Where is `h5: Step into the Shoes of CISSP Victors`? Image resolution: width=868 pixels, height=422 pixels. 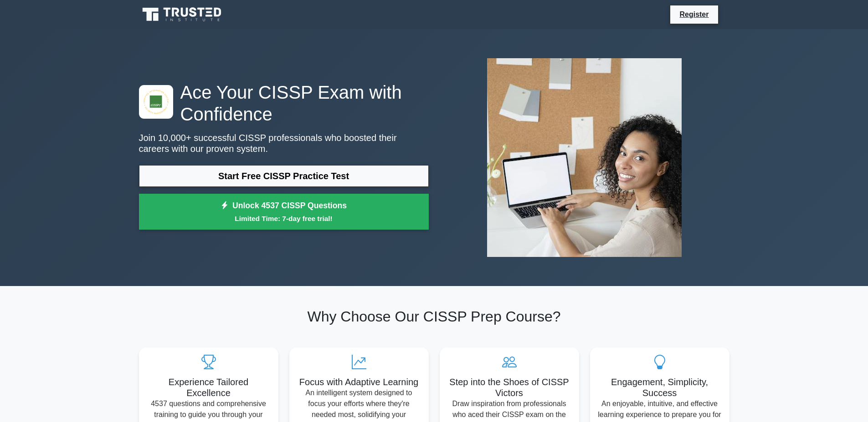 h5: Step into the Shoes of CISSP Victors is located at coordinates (509, 388).